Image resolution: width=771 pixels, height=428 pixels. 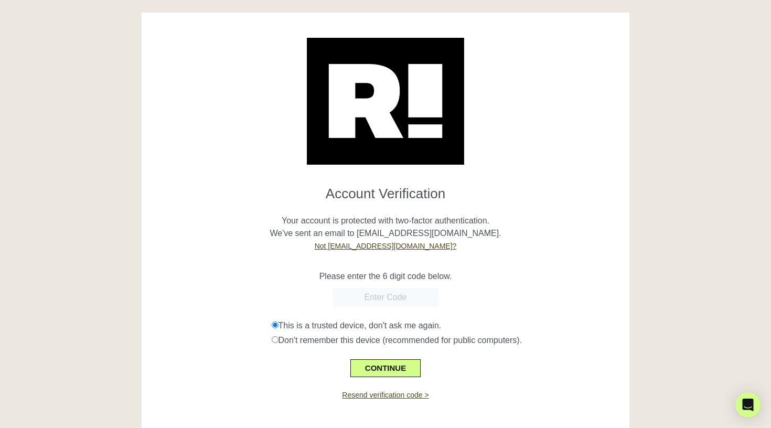 I want to click on div: This is a trusted device, don't ask me again., so click(x=447, y=326).